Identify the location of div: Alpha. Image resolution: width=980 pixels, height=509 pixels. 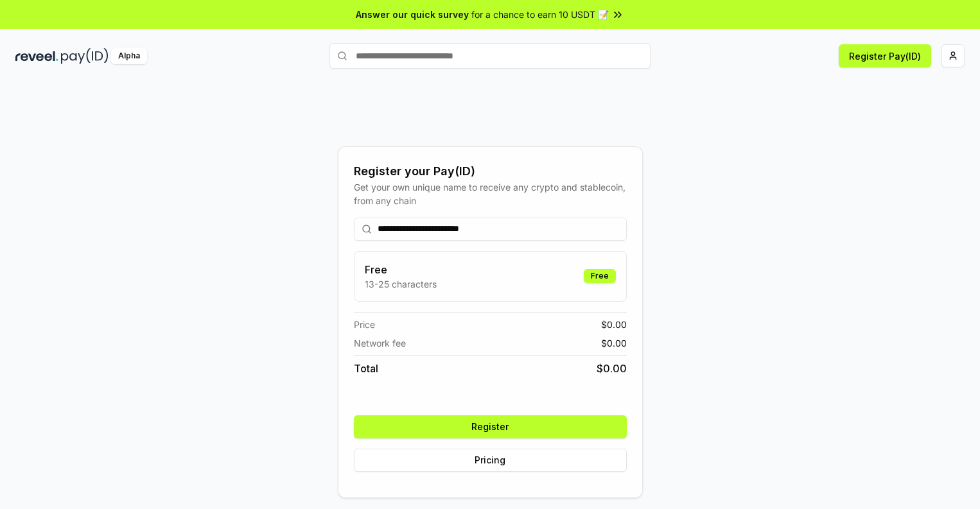
(129, 56).